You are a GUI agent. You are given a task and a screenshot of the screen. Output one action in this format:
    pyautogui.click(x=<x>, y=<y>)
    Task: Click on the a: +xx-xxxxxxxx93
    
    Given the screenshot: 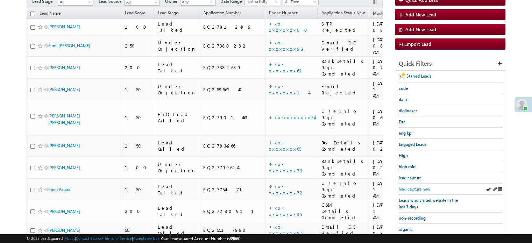 What is the action you would take?
    pyautogui.click(x=286, y=45)
    